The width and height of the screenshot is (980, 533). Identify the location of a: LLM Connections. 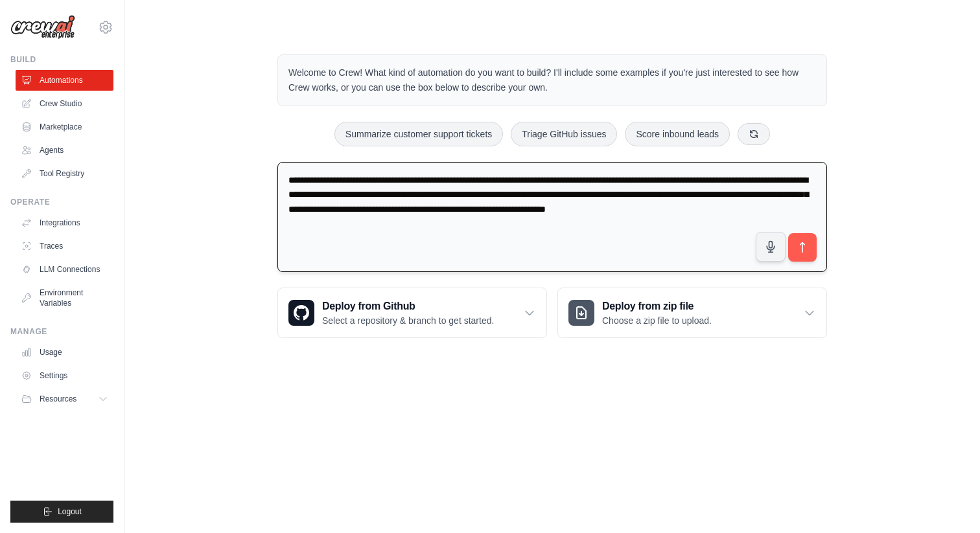
(64, 270).